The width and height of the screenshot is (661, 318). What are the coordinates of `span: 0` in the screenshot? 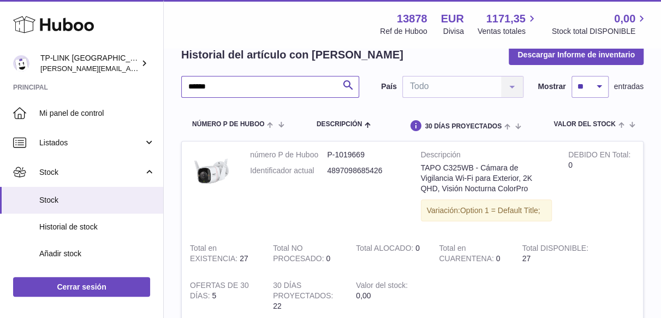 It's located at (499, 258).